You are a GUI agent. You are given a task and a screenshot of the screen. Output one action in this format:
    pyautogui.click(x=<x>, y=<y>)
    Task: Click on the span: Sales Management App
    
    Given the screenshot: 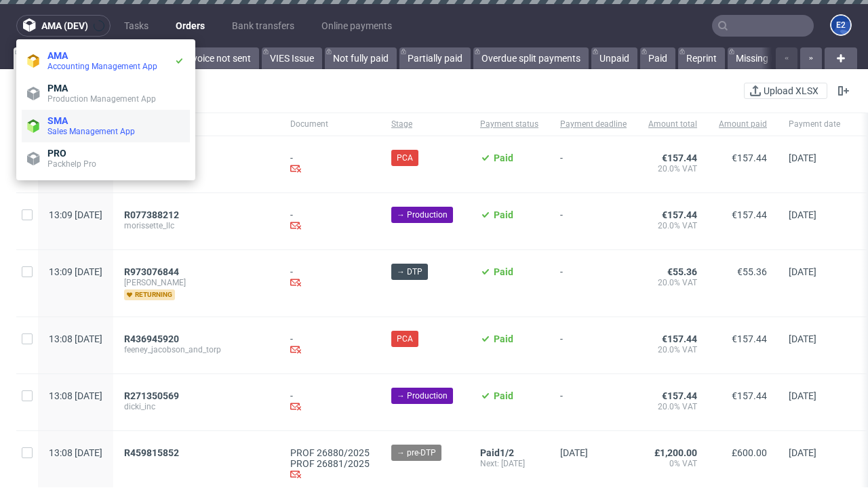 What is the action you would take?
    pyautogui.click(x=91, y=132)
    